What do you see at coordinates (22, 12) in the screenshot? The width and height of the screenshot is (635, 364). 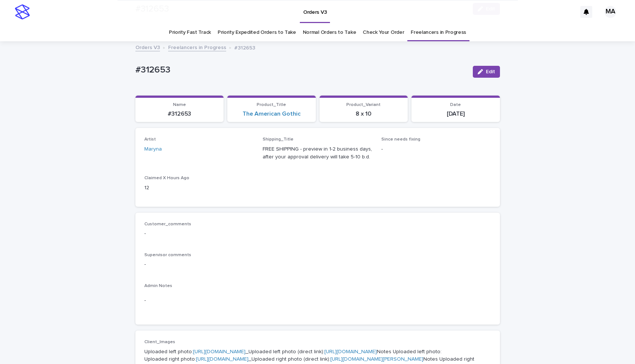 I see `img: stacker-logo-s-only.png` at bounding box center [22, 12].